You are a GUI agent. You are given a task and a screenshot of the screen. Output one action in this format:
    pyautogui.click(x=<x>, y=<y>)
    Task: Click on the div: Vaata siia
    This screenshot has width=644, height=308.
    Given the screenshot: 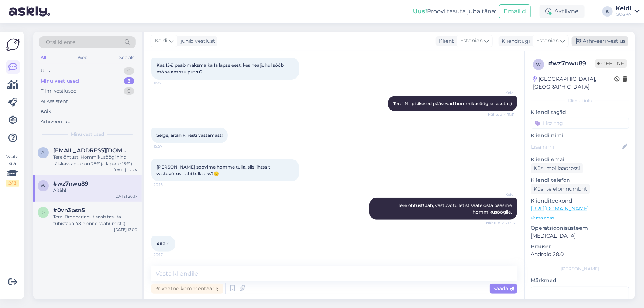 What is the action you would take?
    pyautogui.click(x=13, y=170)
    